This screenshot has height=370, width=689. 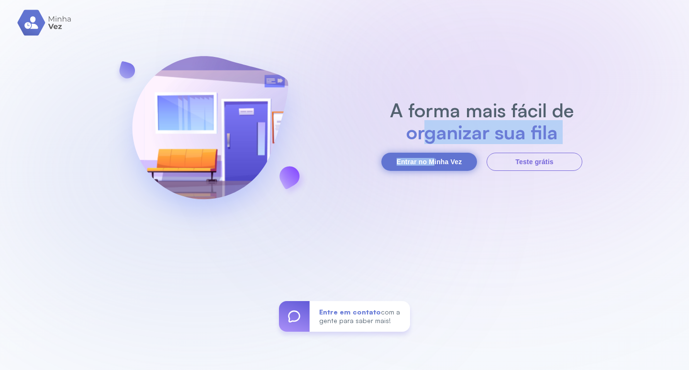 What do you see at coordinates (210, 134) in the screenshot?
I see `img: banner-login.svg` at bounding box center [210, 134].